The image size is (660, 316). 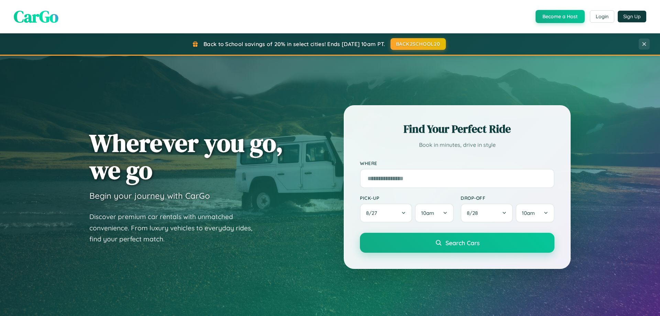 I want to click on button: Login, so click(x=602, y=16).